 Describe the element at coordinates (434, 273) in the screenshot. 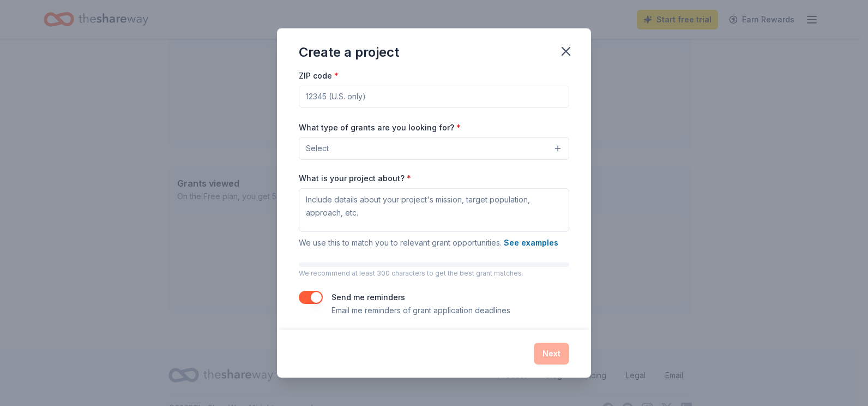

I see `p: We recommend at least 300 characters to get the best grant matches.` at that location.